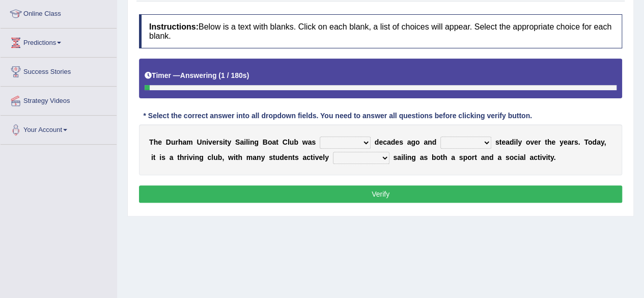 The height and width of the screenshot is (298, 644). What do you see at coordinates (215, 157) in the screenshot?
I see `b: u` at bounding box center [215, 157].